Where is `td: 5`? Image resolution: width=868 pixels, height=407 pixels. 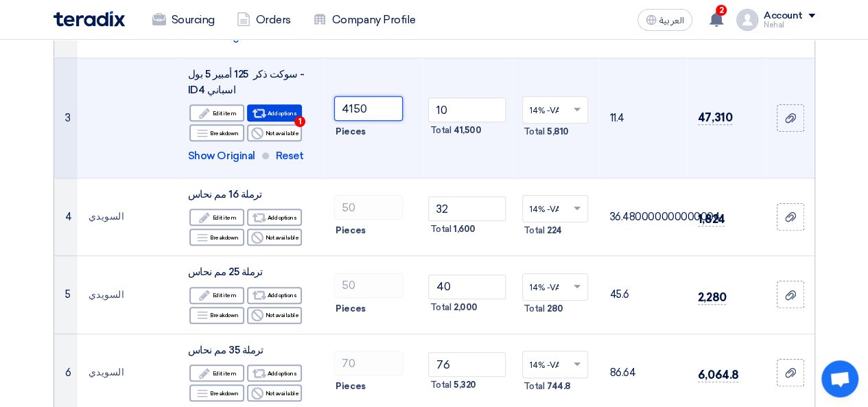
td: 5 is located at coordinates (66, 295).